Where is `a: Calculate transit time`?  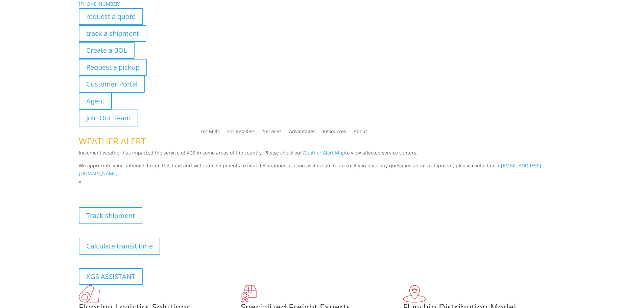 a: Calculate transit time is located at coordinates (119, 246).